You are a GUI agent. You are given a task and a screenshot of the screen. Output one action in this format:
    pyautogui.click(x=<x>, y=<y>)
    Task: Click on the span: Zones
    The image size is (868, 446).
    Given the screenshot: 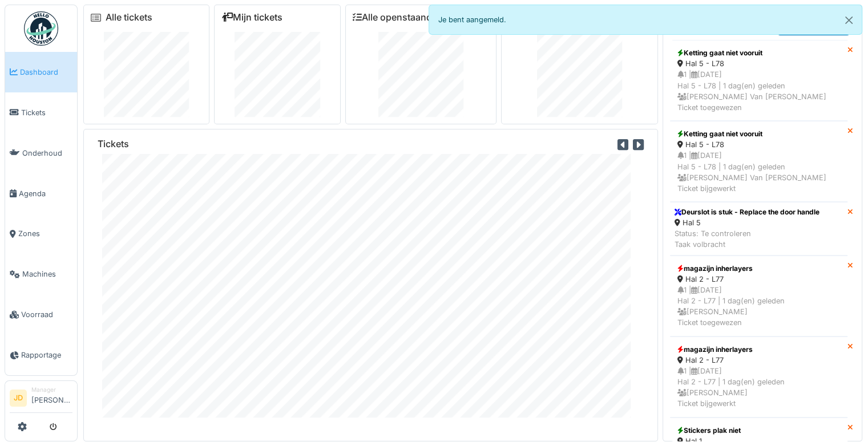 What is the action you would take?
    pyautogui.click(x=45, y=234)
    